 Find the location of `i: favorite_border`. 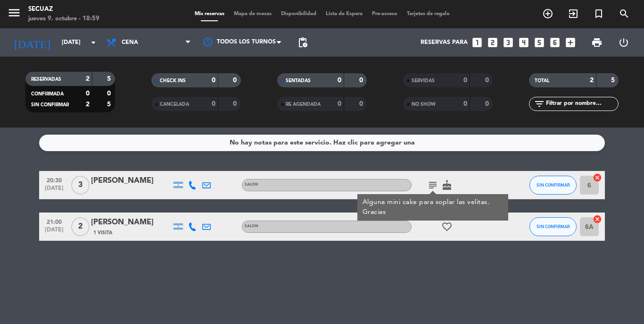

i: favorite_border is located at coordinates (447, 227).